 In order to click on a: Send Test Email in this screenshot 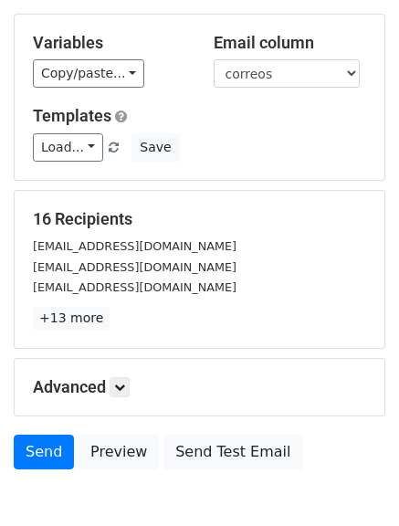, I will do `click(233, 452)`.